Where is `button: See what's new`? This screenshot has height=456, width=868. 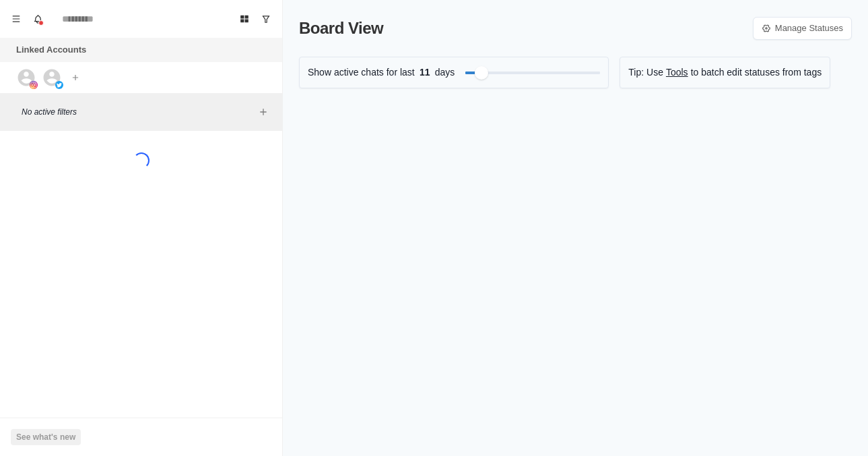
button: See what's new is located at coordinates (46, 436).